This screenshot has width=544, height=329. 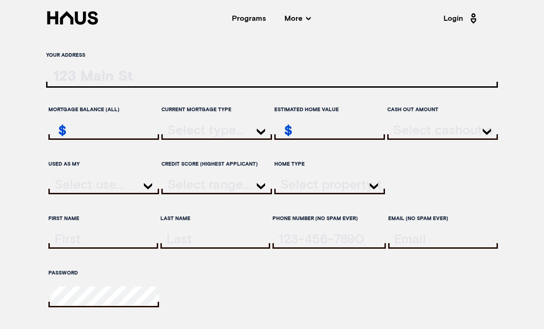 What do you see at coordinates (444, 239) in the screenshot?
I see `input: email` at bounding box center [444, 239].